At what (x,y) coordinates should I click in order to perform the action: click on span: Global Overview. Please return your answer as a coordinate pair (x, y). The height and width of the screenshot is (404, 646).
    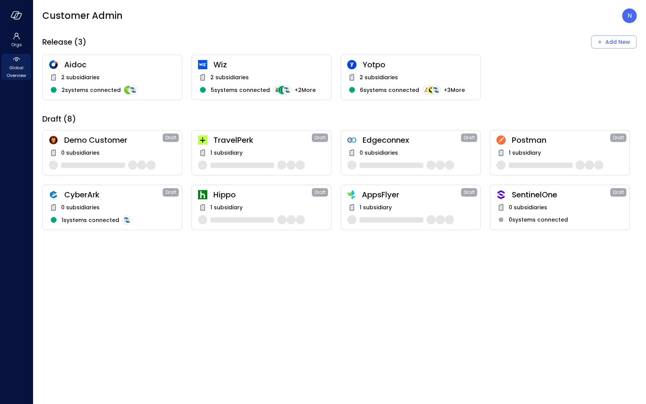
    Looking at the image, I should click on (16, 72).